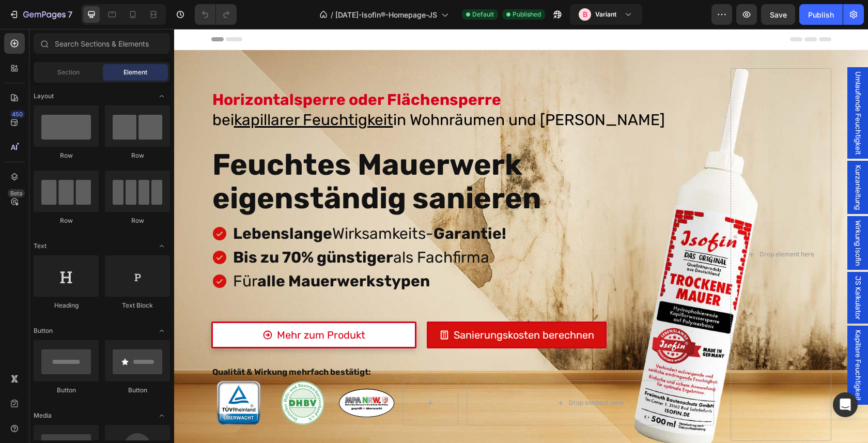  I want to click on strong: alle Mauerwerkstypen, so click(169, 253).